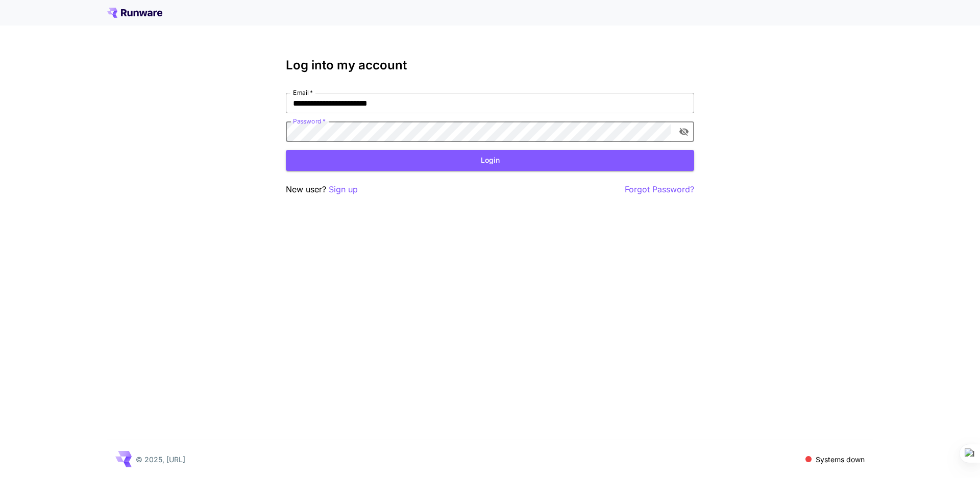 The width and height of the screenshot is (980, 478). Describe the element at coordinates (840, 459) in the screenshot. I see `p: Systems down` at that location.